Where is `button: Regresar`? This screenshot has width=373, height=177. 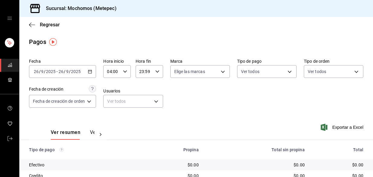
button: Regresar is located at coordinates (44, 24).